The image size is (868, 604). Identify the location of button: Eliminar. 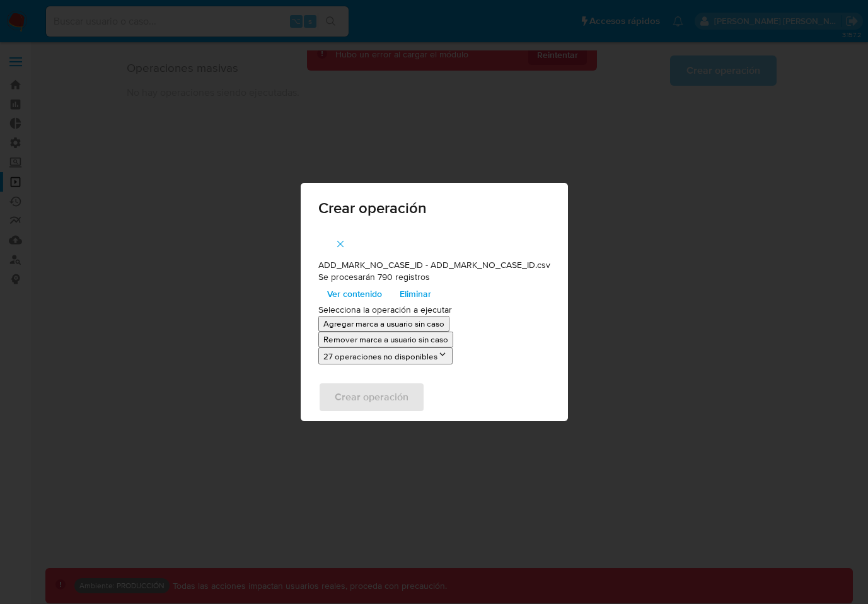
(416, 294).